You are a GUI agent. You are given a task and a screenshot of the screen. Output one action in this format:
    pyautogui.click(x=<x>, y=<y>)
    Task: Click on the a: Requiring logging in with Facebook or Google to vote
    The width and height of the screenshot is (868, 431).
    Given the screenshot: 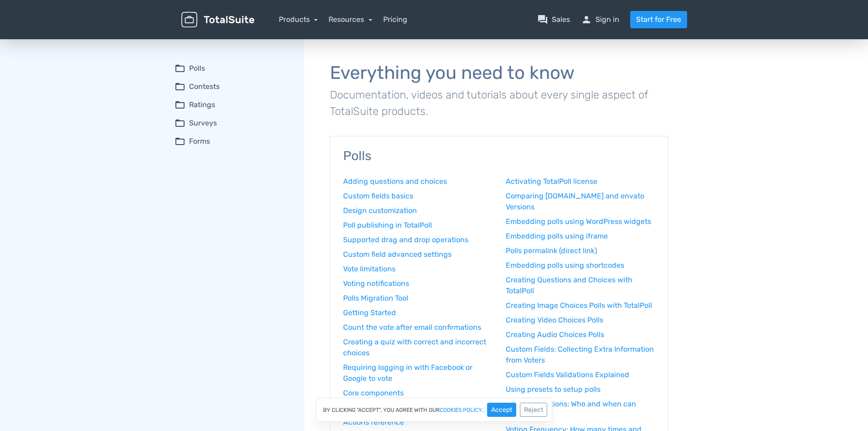 What is the action you would take?
    pyautogui.click(x=418, y=373)
    